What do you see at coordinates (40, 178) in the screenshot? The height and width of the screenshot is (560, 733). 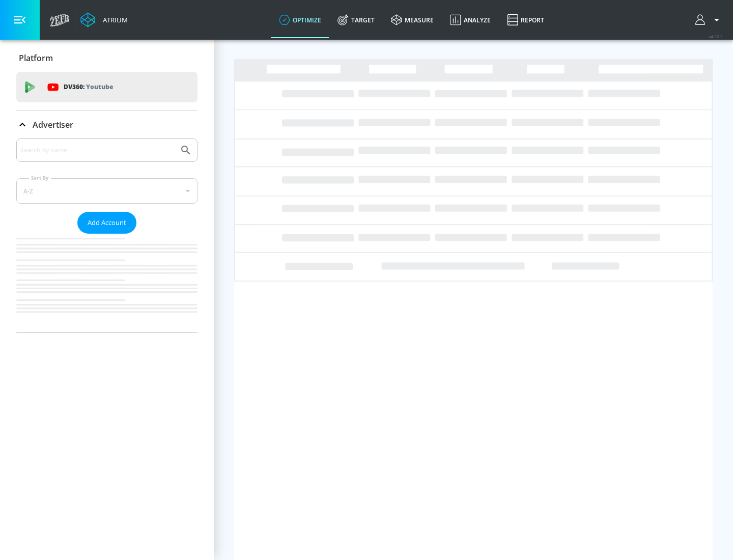 I see `label: Sort By` at bounding box center [40, 178].